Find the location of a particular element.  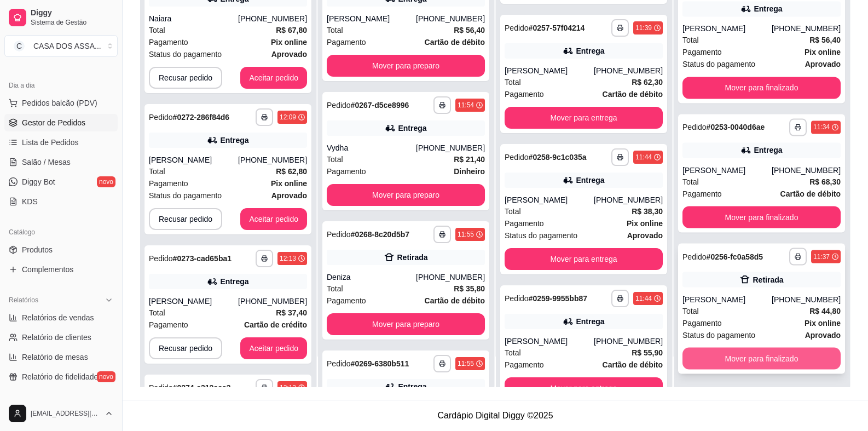

span: Relatórios is located at coordinates (23, 300).